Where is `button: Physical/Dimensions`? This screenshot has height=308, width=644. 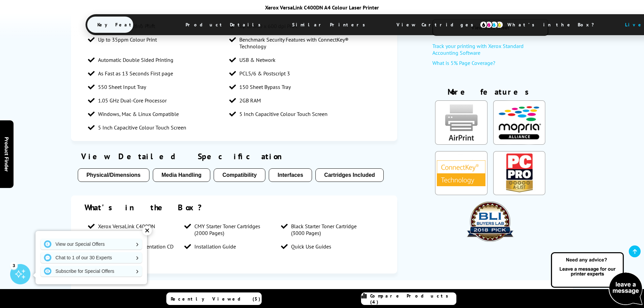
button: Physical/Dimensions is located at coordinates (114, 175).